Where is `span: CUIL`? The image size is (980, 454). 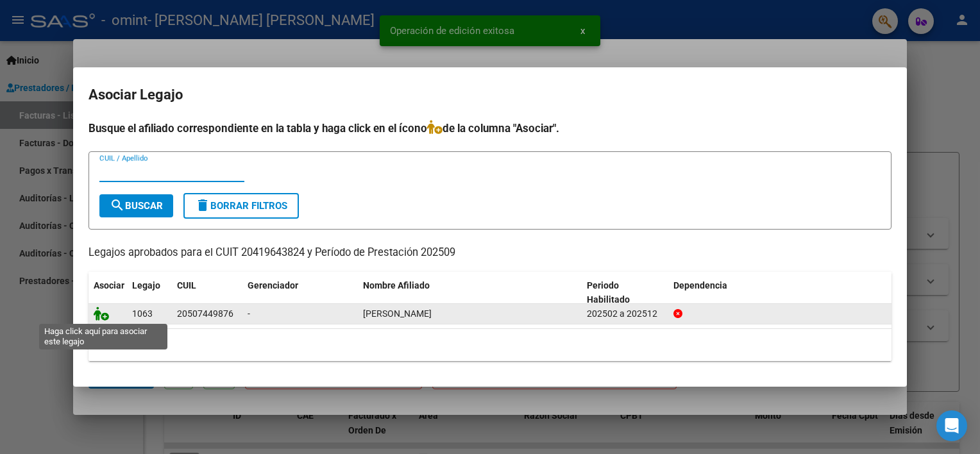
span: CUIL is located at coordinates (187, 285).